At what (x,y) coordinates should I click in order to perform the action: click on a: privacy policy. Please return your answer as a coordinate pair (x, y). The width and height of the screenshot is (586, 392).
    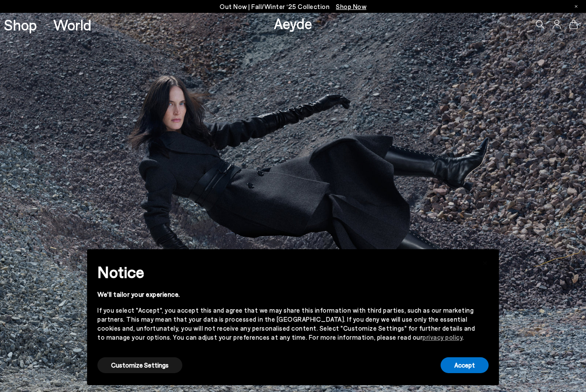
    Looking at the image, I should click on (442, 337).